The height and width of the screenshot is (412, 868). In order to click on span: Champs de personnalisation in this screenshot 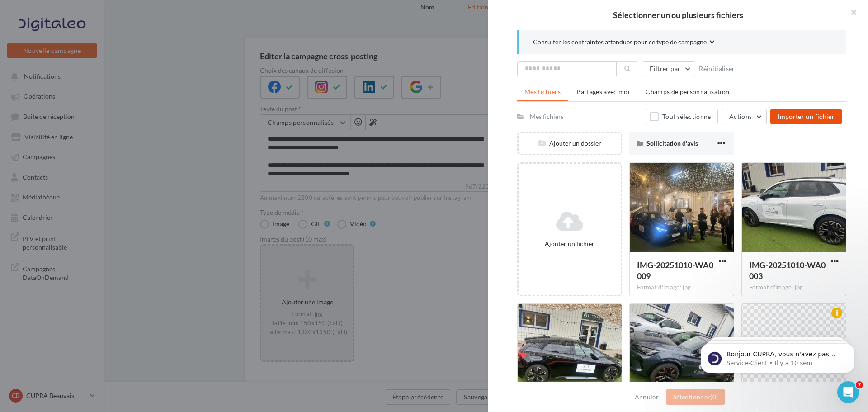, I will do `click(687, 91)`.